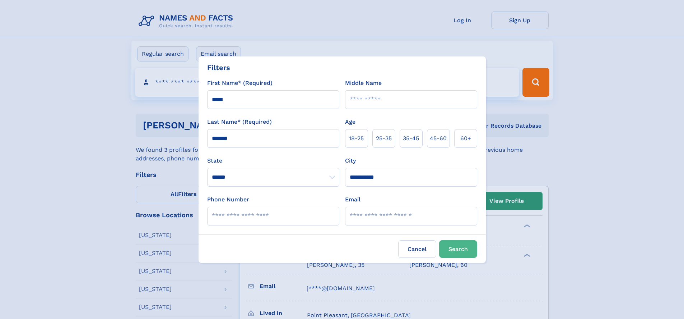 Image resolution: width=684 pixels, height=319 pixels. What do you see at coordinates (351, 161) in the screenshot?
I see `label: City` at bounding box center [351, 161].